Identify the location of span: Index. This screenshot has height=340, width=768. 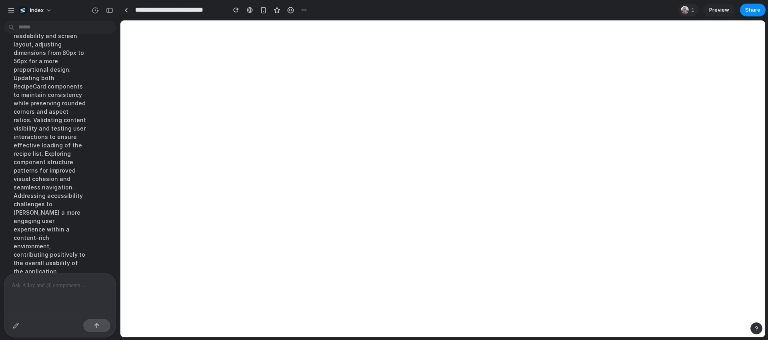
(37, 10).